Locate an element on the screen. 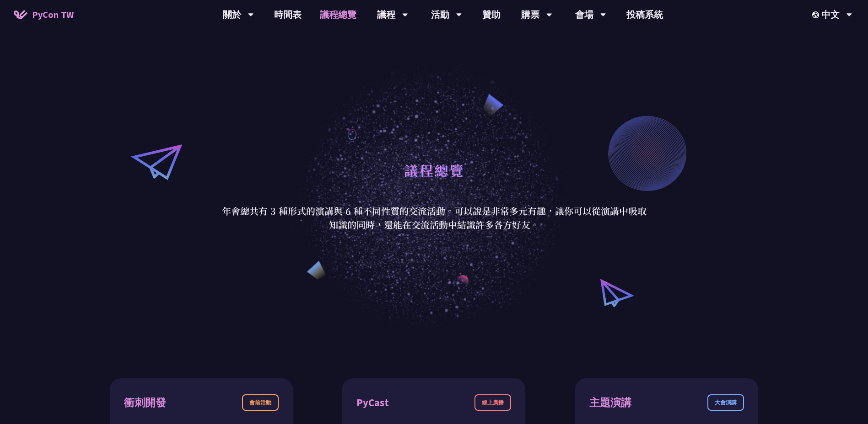 This screenshot has height=424, width=868. img: Locale Icon is located at coordinates (816, 15).